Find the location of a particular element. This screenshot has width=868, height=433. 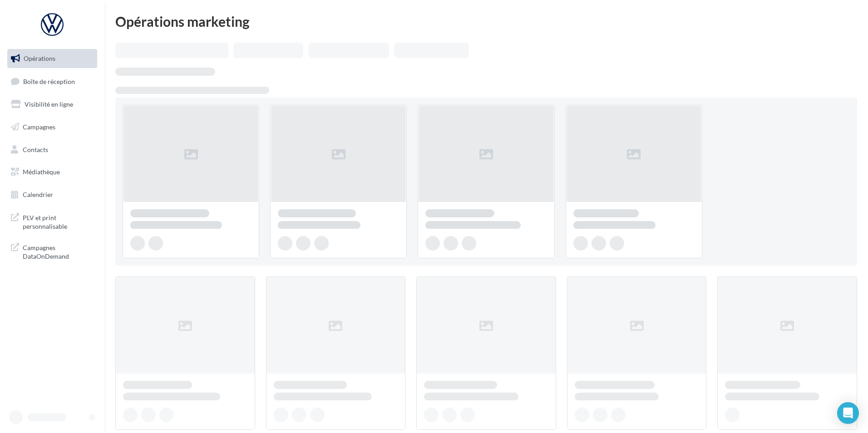

span: Visibilité en ligne is located at coordinates (49, 104).